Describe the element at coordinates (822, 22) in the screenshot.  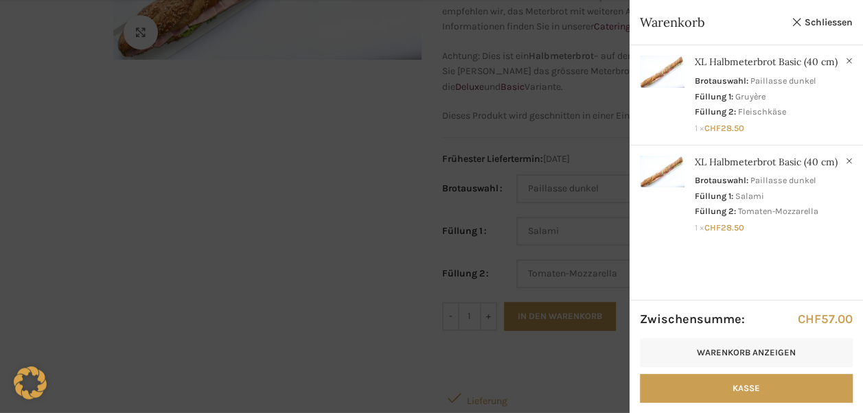
I see `a: Schliessen` at that location.